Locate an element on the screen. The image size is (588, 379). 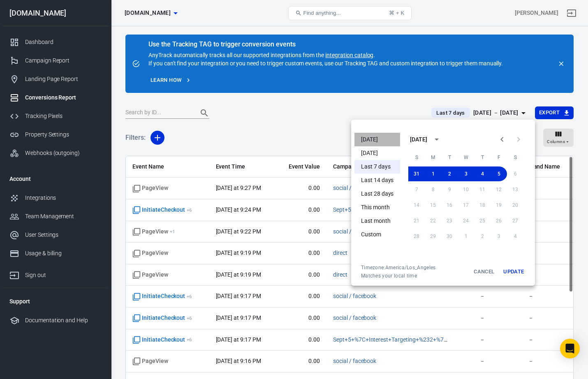
li: Last month is located at coordinates (377, 221).